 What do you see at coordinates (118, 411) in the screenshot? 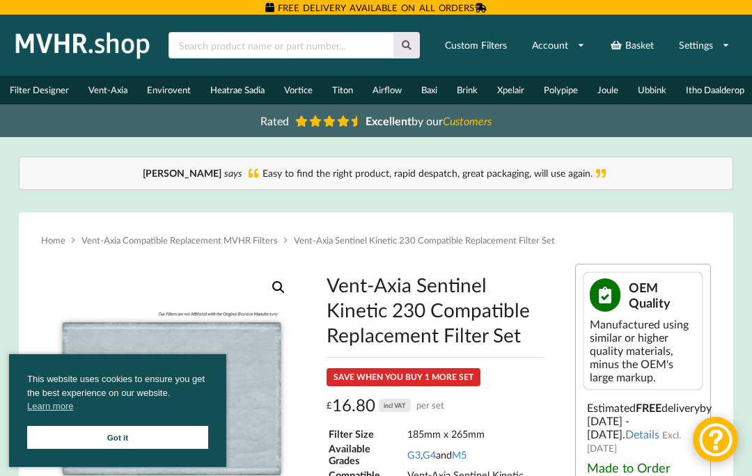
I see `div: cookieconsent` at bounding box center [118, 411].